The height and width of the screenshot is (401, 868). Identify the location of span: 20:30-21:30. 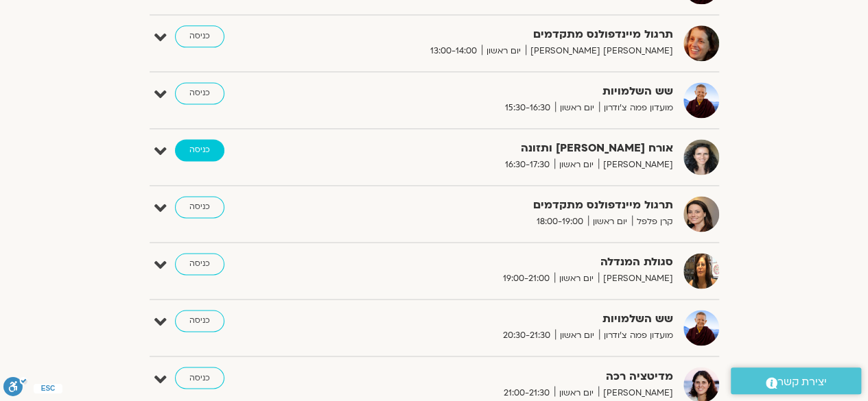
(526, 336).